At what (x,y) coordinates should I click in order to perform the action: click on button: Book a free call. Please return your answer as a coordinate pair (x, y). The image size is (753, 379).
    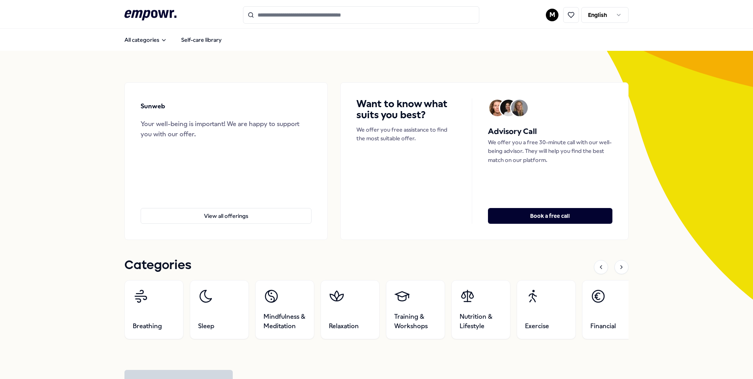
    Looking at the image, I should click on (550, 216).